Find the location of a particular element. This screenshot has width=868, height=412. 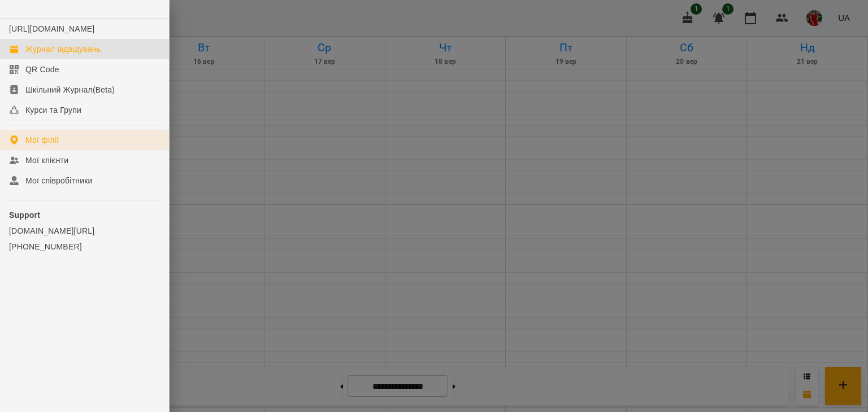

div: Мої клієнти is located at coordinates (47, 160).